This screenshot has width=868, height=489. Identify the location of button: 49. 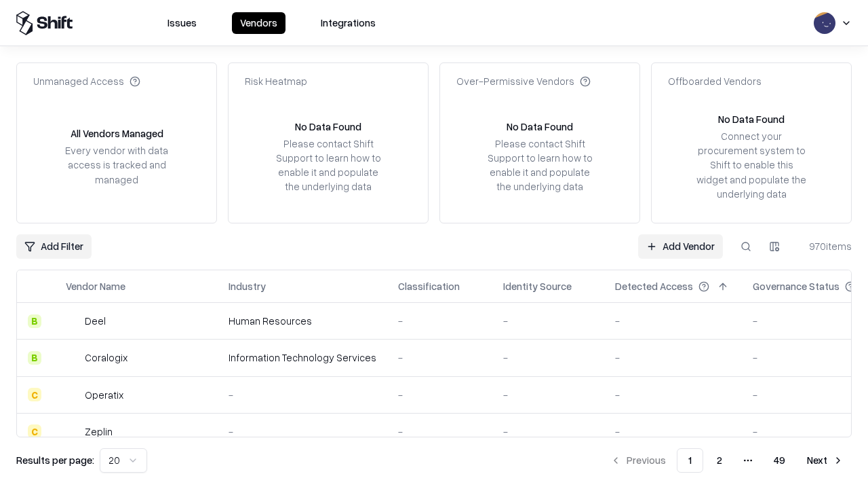
(780, 460).